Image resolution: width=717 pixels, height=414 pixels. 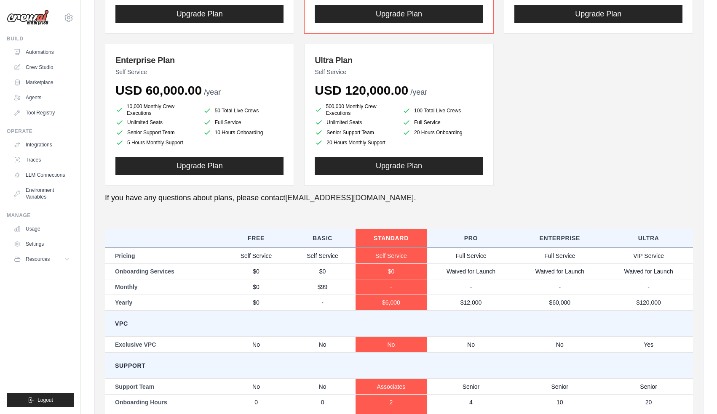 What do you see at coordinates (398, 60) in the screenshot?
I see `h3: Ultra Plan` at bounding box center [398, 60].